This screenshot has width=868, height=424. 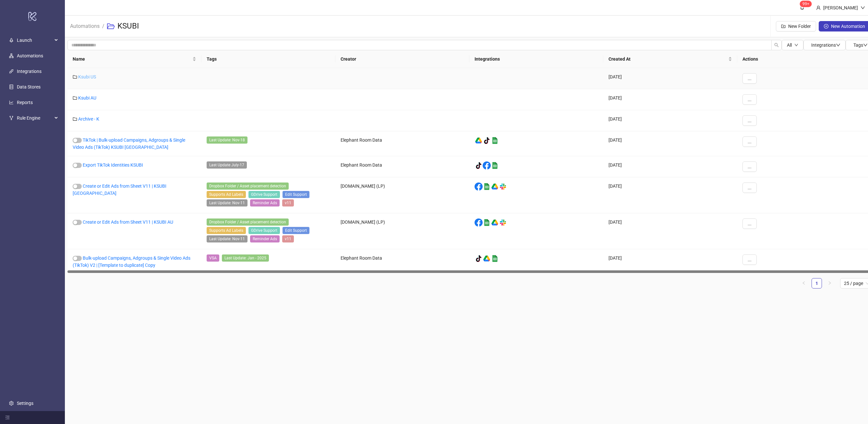 What do you see at coordinates (826, 45) in the screenshot?
I see `span: Integrations` at bounding box center [826, 45].